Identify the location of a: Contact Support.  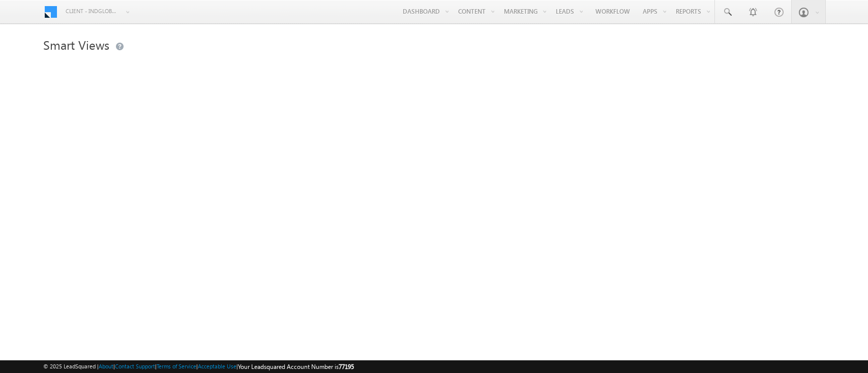
(135, 366).